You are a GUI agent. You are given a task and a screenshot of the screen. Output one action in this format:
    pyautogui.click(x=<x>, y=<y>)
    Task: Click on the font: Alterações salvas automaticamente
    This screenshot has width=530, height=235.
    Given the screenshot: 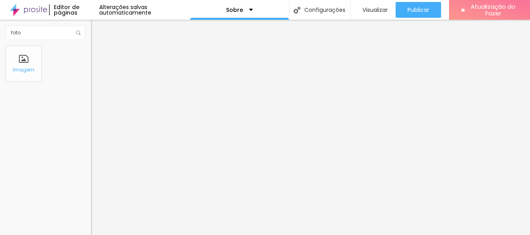 What is the action you would take?
    pyautogui.click(x=125, y=10)
    